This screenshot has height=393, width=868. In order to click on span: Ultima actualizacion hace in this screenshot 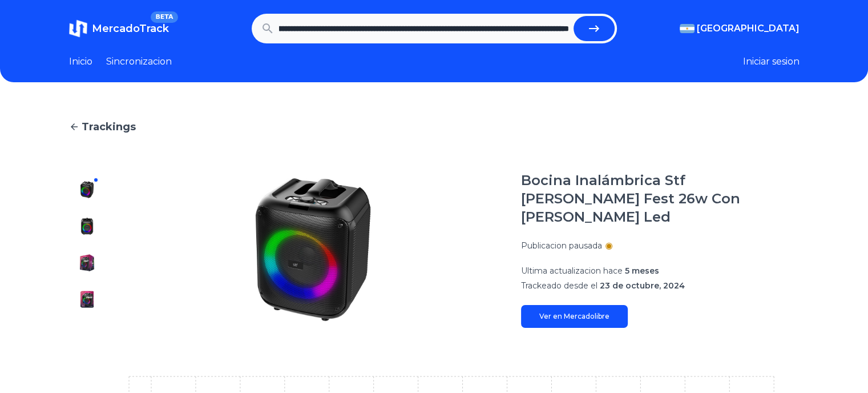, I will do `click(572, 270)`.